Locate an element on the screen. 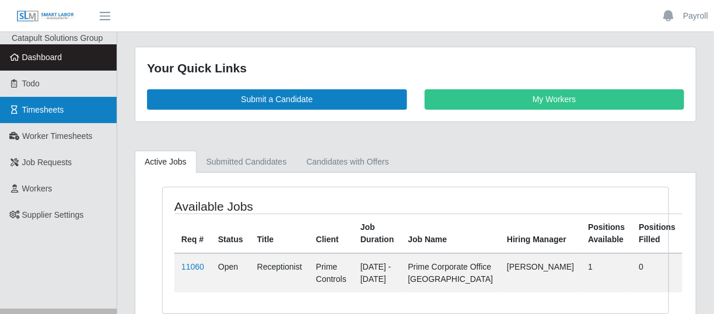 This screenshot has height=314, width=714. a: Candidates with Offers is located at coordinates (347, 162).